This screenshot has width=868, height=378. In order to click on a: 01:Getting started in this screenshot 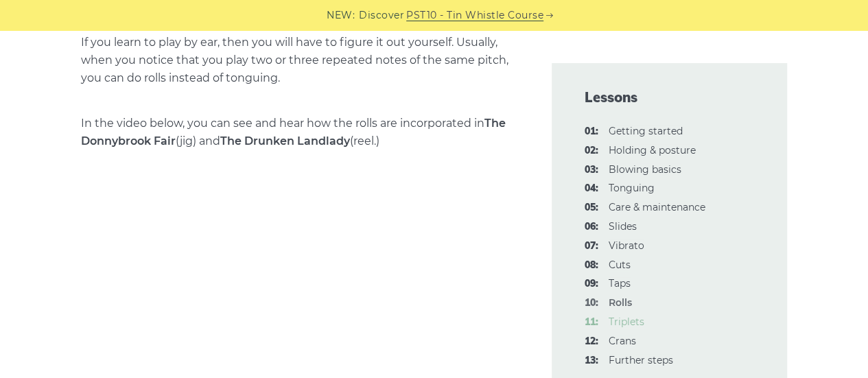, I will do `click(646, 131)`.